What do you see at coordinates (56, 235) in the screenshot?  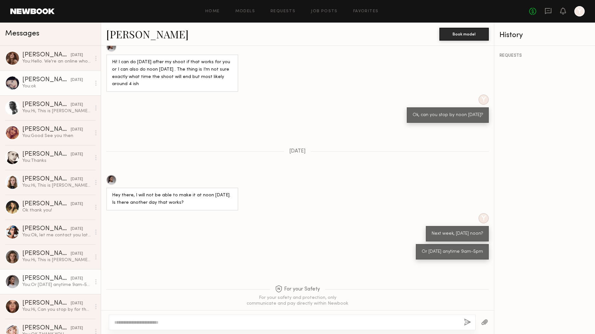 I see `div: You: Ok, let me contact you later. Thank you!` at bounding box center [56, 235].